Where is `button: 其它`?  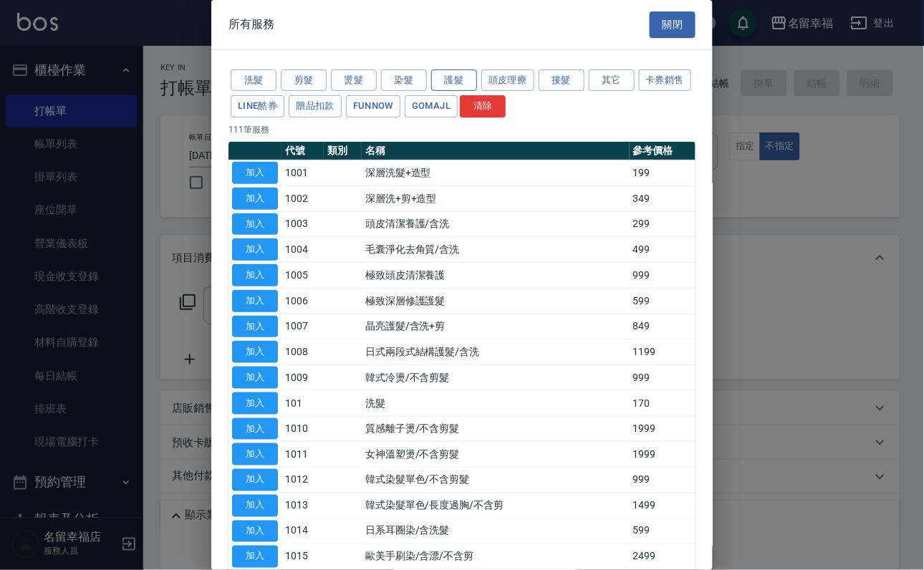
button: 其它 is located at coordinates (612, 80).